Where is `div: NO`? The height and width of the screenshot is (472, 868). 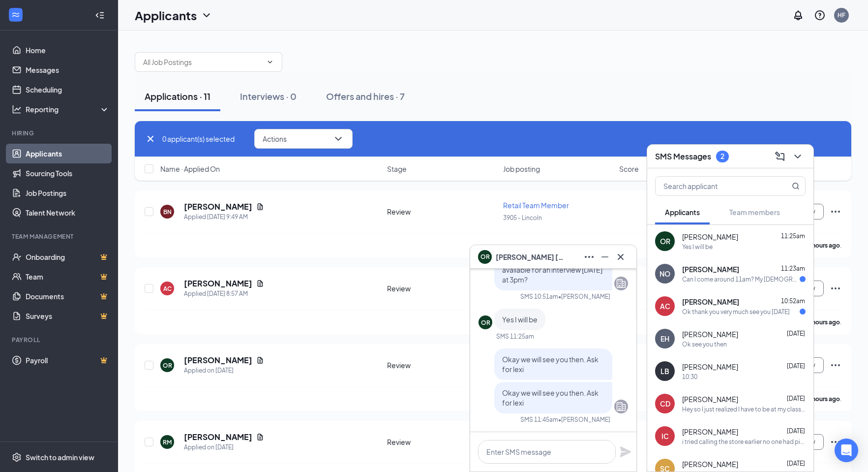
div: NO is located at coordinates (665, 273).